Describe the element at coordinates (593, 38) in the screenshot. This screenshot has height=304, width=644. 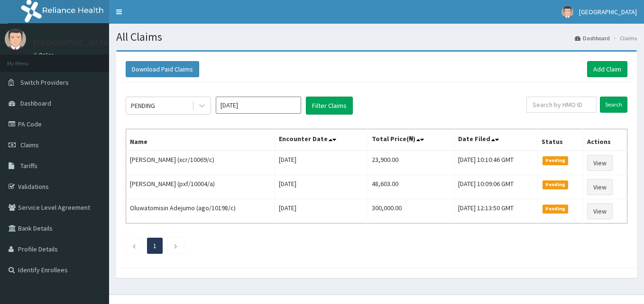
I see `a: Dashboard` at that location.